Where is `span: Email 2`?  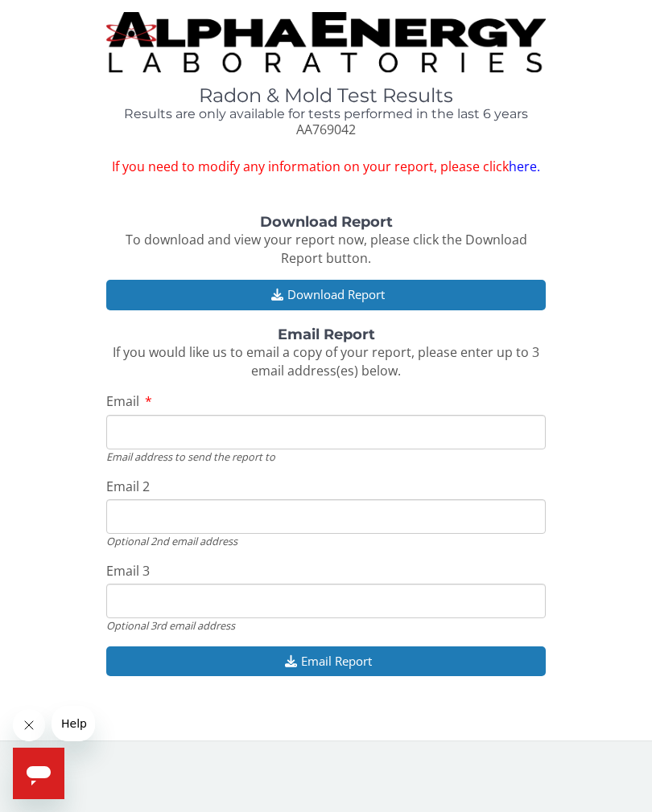
span: Email 2 is located at coordinates (128, 487).